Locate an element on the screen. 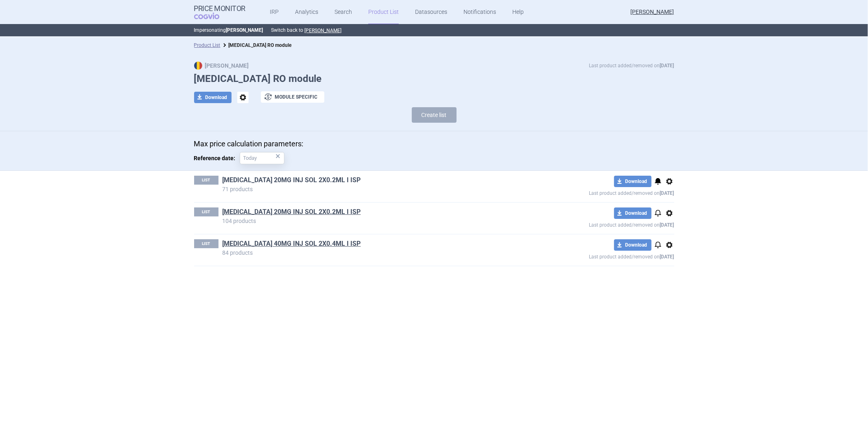 This screenshot has height=428, width=868. p: Impersonating Switch back to is located at coordinates (434, 31).